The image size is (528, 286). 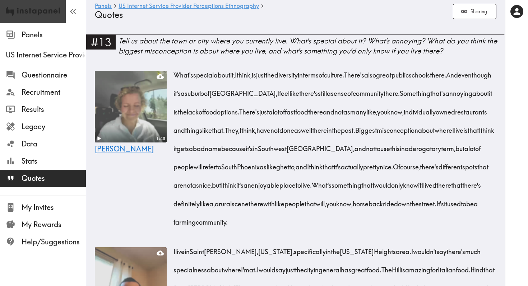 I want to click on span: still, so click(x=322, y=91).